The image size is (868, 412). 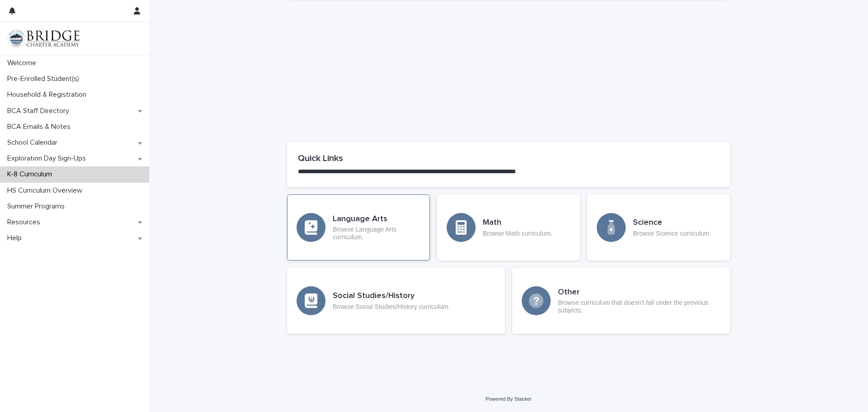 What do you see at coordinates (37, 206) in the screenshot?
I see `p: Summer Programs` at bounding box center [37, 206].